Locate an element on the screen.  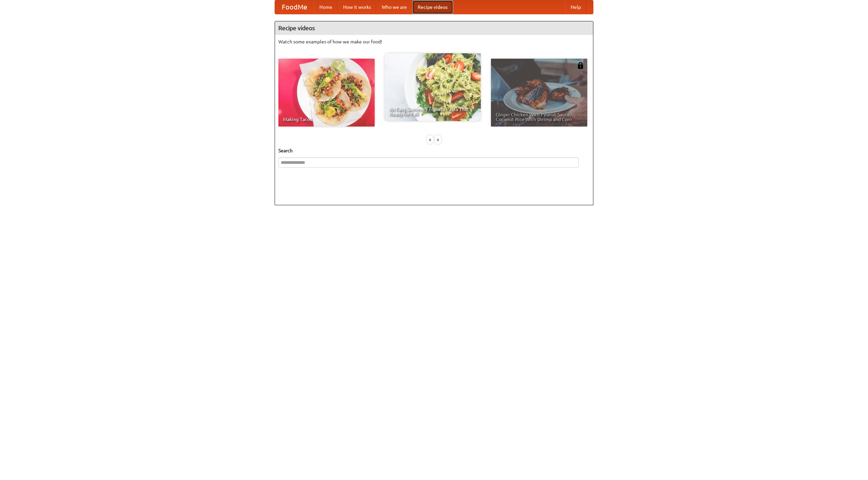
span: An Easy, Summery Tomato Pasta That's Ready for Fall is located at coordinates (433, 112).